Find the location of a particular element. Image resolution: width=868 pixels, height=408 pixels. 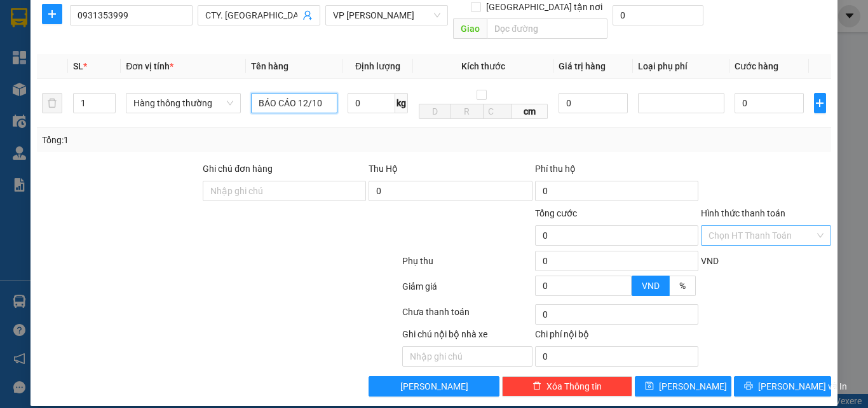

span: Cước hàng is located at coordinates (756, 66).